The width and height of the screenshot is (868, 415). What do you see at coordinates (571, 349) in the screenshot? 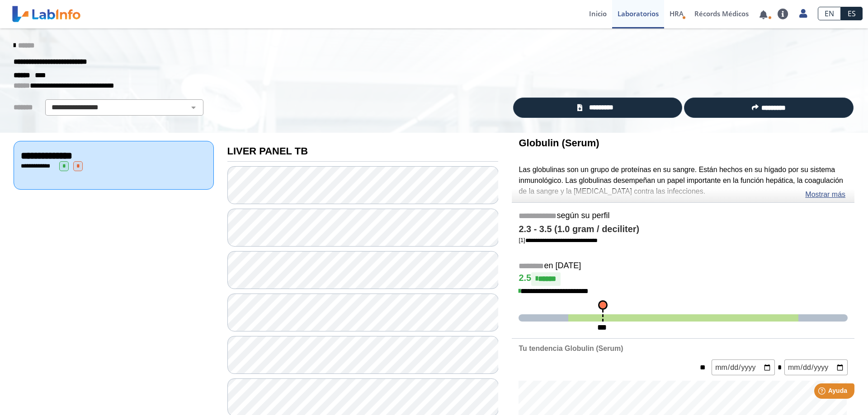
I see `b: Tu tendencia Globulin (Serum)` at bounding box center [571, 349].